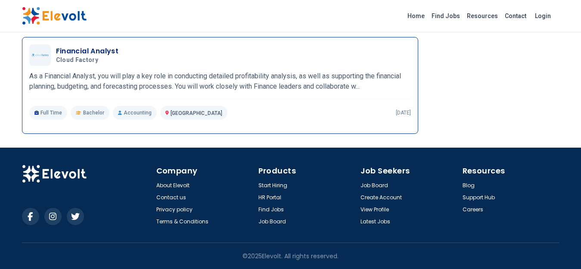 This screenshot has height=269, width=581. What do you see at coordinates (416, 16) in the screenshot?
I see `a: Home` at bounding box center [416, 16].